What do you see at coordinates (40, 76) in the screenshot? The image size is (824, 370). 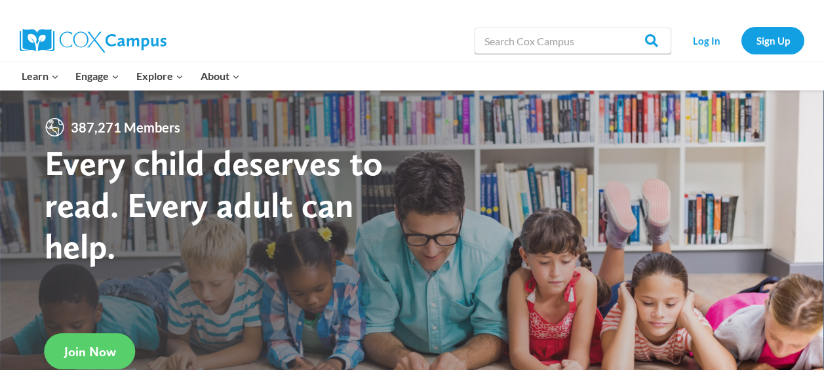 I see `span: Learn` at bounding box center [40, 76].